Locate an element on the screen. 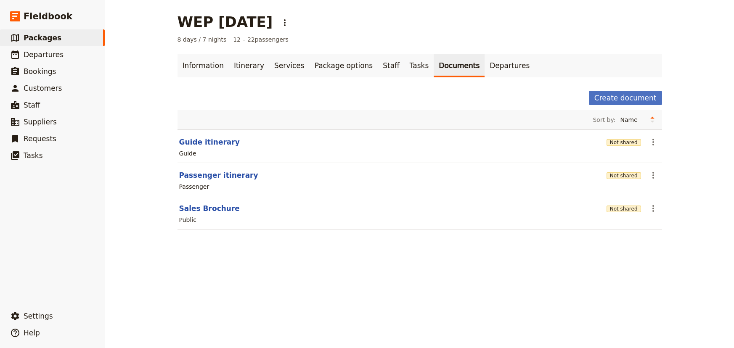  button: Create document is located at coordinates (625, 98).